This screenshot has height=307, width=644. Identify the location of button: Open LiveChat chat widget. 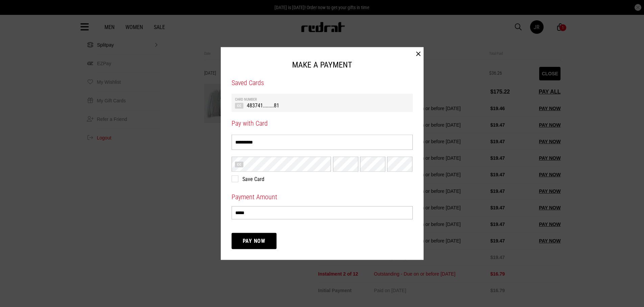
(15, 13).